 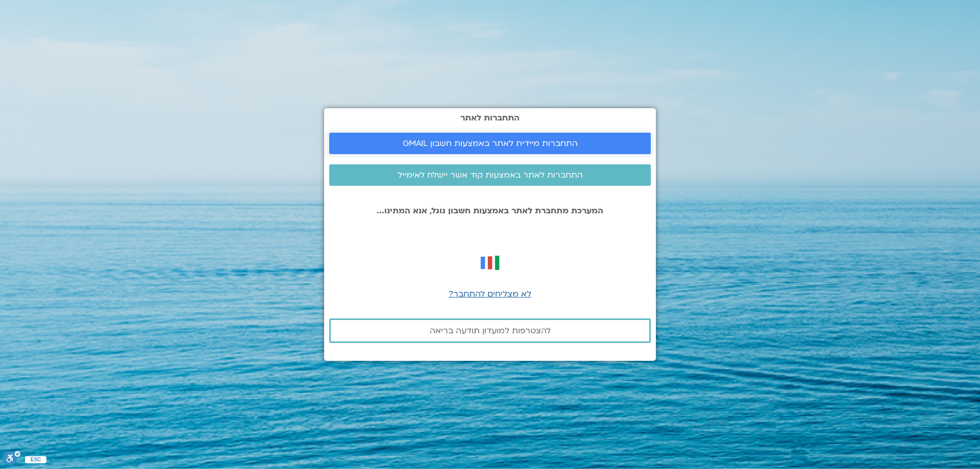 What do you see at coordinates (490, 143) in the screenshot?
I see `span: התחברות מיידית לאתר באמצעות חשבון GMAIL` at bounding box center [490, 143].